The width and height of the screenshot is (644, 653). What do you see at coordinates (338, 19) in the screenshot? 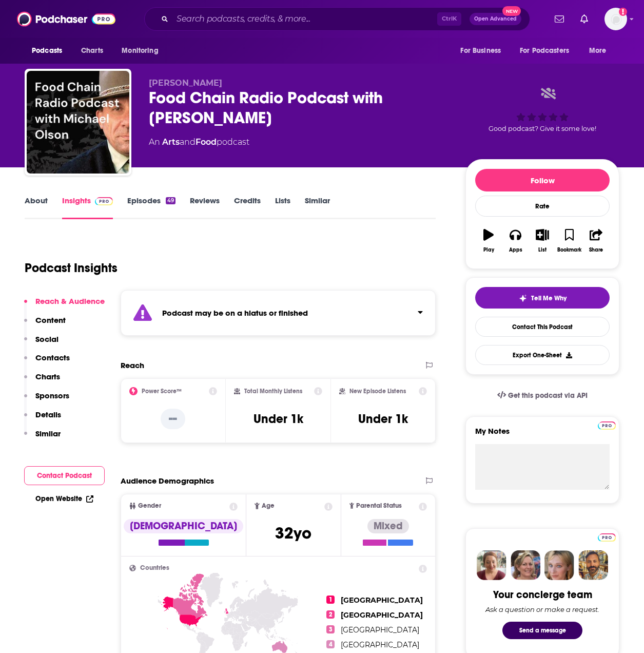
I see `div: Search podcasts, credits, & more...` at bounding box center [338, 19].